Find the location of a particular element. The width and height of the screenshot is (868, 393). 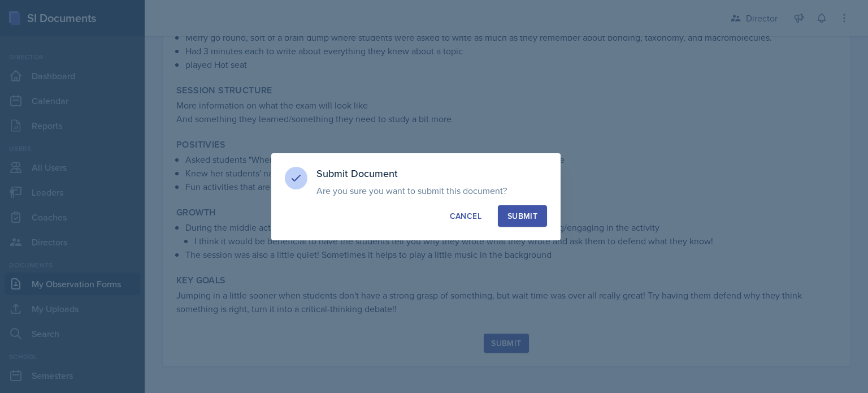

div: Cancel is located at coordinates (465, 216).